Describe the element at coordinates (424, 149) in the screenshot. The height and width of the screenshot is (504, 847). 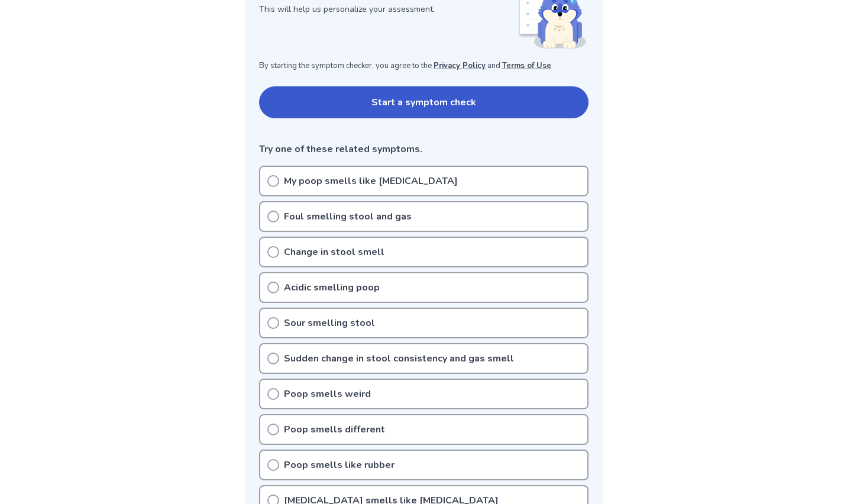
I see `p: Try one of these related symptoms.` at that location.